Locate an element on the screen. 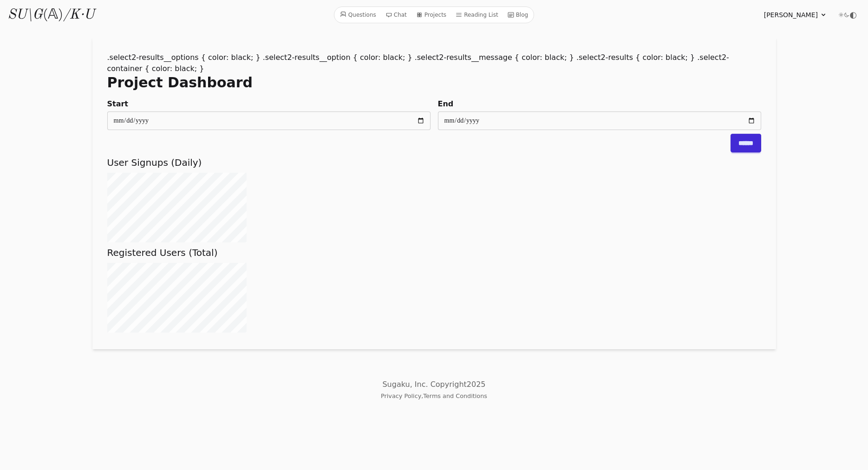 This screenshot has height=470, width=868. section: .select2-results__options { color: black; } .select2-results__option { color: black; } .select2-r... is located at coordinates (434, 193).